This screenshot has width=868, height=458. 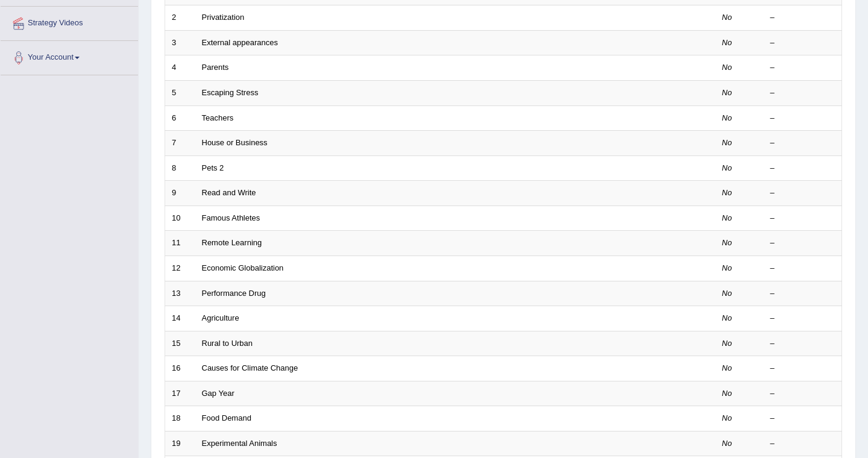 What do you see at coordinates (180, 344) in the screenshot?
I see `td: 15` at bounding box center [180, 344].